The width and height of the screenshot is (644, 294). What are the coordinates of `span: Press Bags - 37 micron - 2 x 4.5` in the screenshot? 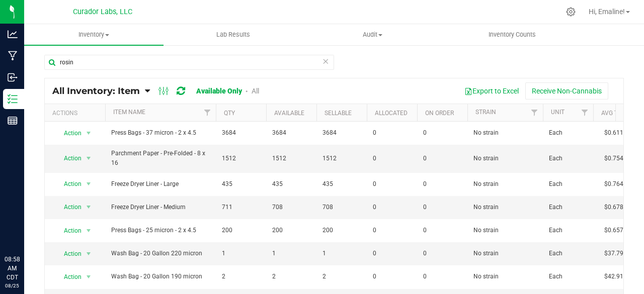 It's located at (161, 133).